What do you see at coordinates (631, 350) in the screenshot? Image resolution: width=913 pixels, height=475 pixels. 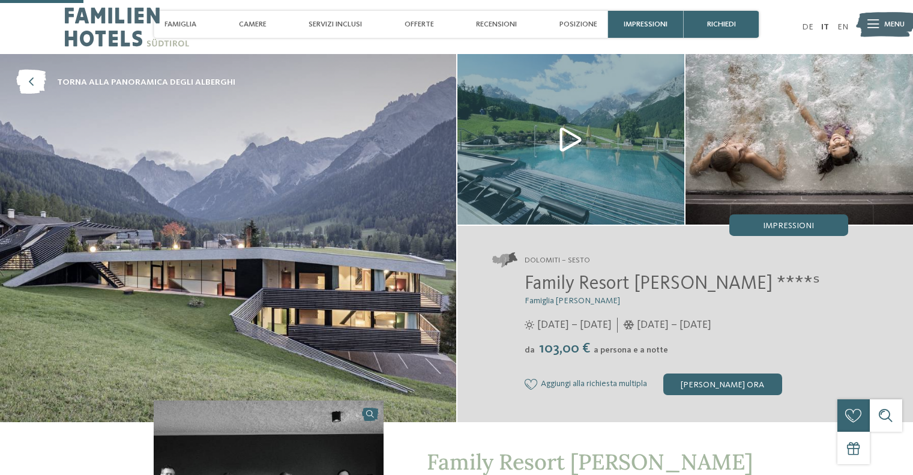 I see `span: a persona e a notte` at bounding box center [631, 350].